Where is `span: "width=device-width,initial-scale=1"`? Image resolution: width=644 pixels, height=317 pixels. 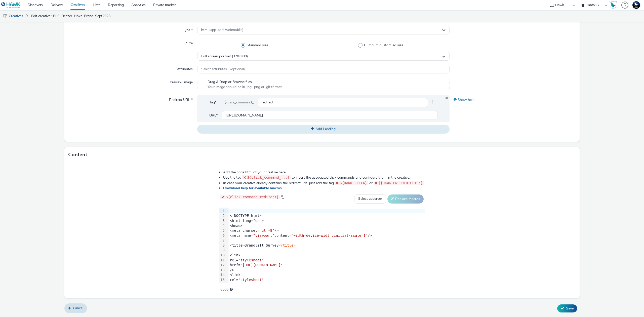
span: "width=device-width,initial-scale=1" is located at coordinates (329, 235).